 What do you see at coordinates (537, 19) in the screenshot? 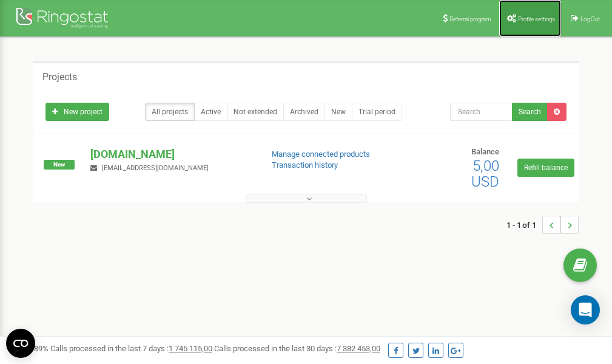
I see `span: Profile settings` at bounding box center [537, 19].